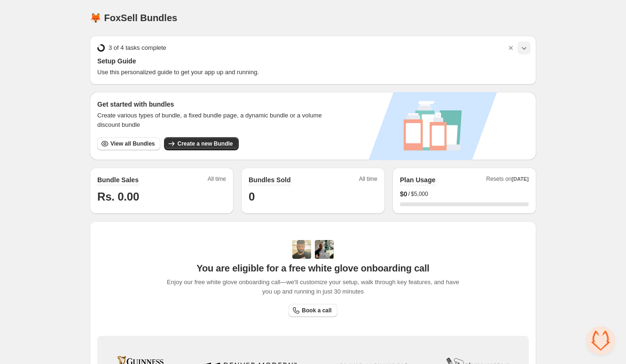 This screenshot has width=626, height=364. What do you see at coordinates (313, 287) in the screenshot?
I see `span: Enjoy our free white glove onboarding call—we'll customize your setup, walk through key features,...` at bounding box center [313, 287].